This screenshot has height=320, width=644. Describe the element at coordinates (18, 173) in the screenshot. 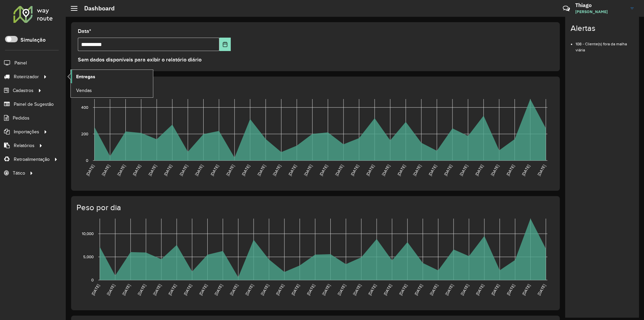

I see `span: Tático` at that location.